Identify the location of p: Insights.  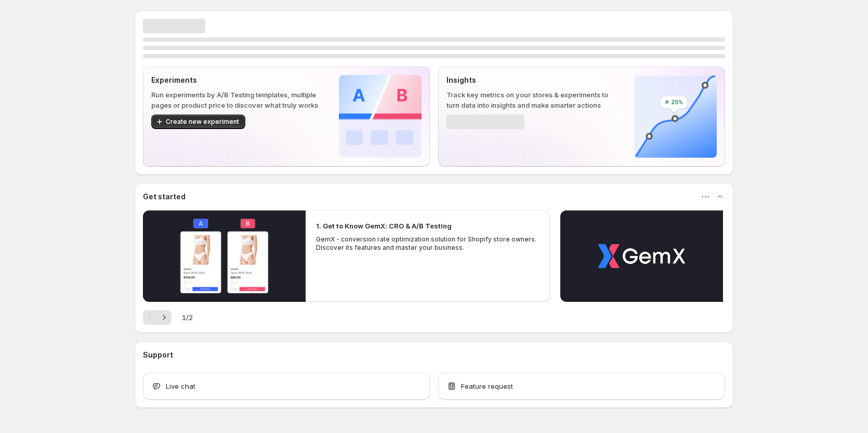
(531, 80).